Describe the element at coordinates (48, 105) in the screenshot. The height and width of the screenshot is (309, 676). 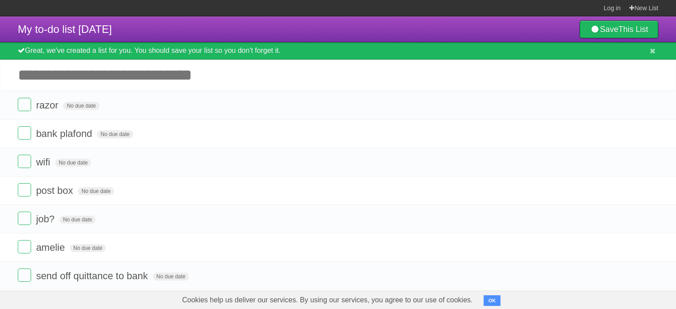
I see `span: razor` at that location.